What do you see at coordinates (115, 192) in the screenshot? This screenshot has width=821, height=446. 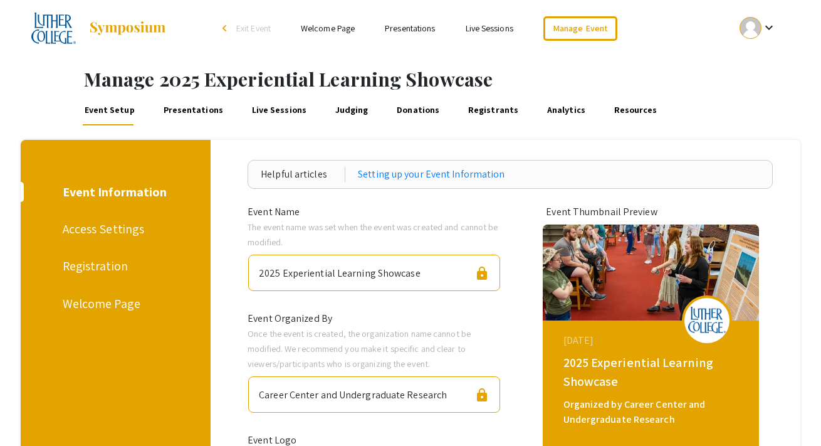 I see `div: Event Information` at bounding box center [115, 192].